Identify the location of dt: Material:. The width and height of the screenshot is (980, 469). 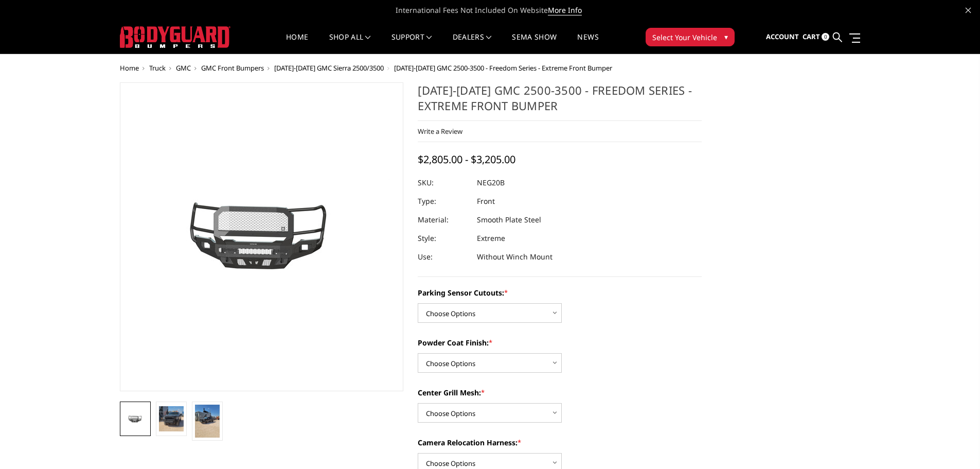
(443, 220).